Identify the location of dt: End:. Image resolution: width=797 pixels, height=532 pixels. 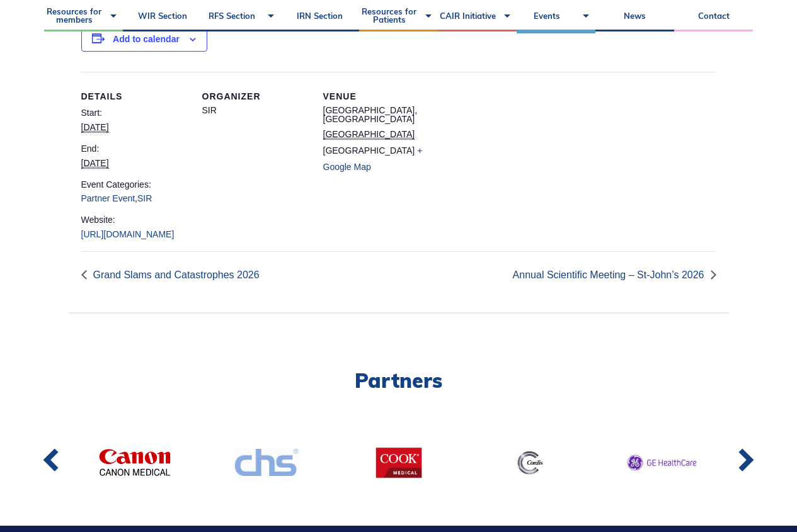
(134, 148).